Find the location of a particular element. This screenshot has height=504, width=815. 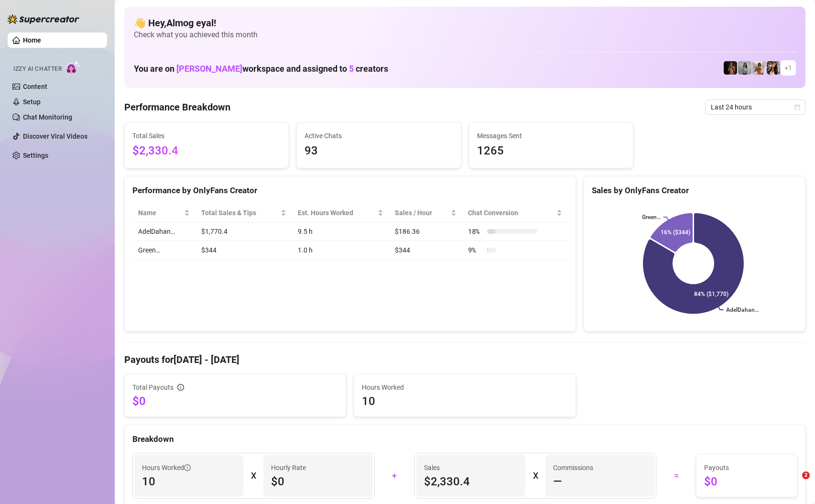

span: Name is located at coordinates (160, 213).